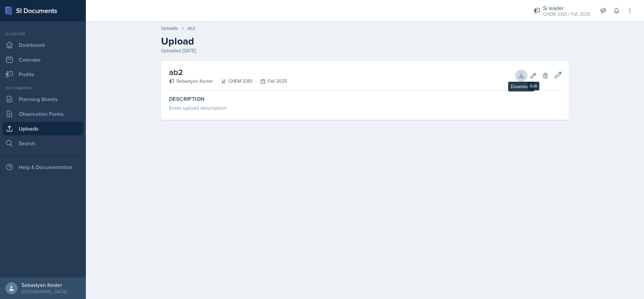 Image resolution: width=644 pixels, height=299 pixels. I want to click on div: Help & Documentation, so click(43, 167).